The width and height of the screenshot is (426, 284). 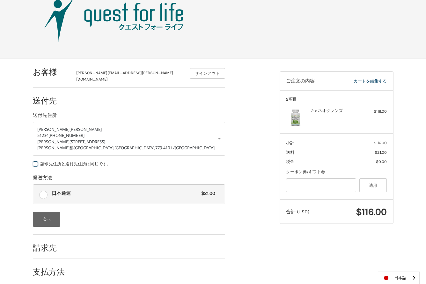 What do you see at coordinates (43, 135) in the screenshot?
I see `span: 51234` at bounding box center [43, 135].